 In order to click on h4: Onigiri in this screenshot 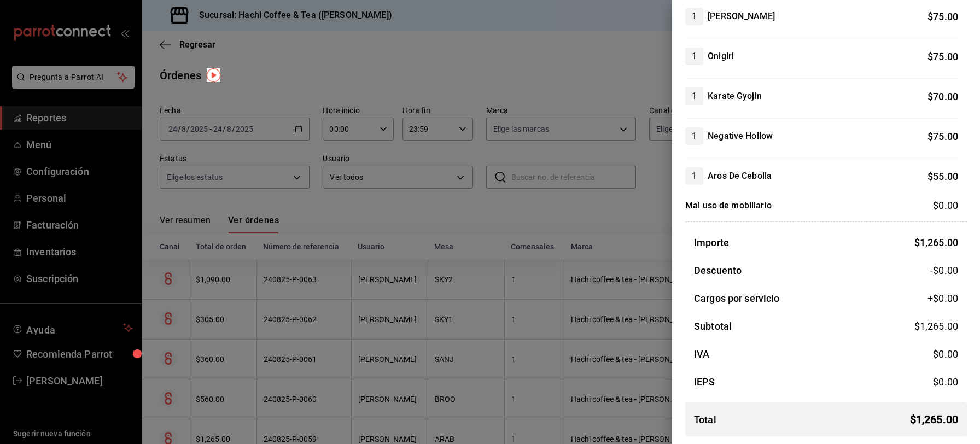, I will do `click(721, 56)`.